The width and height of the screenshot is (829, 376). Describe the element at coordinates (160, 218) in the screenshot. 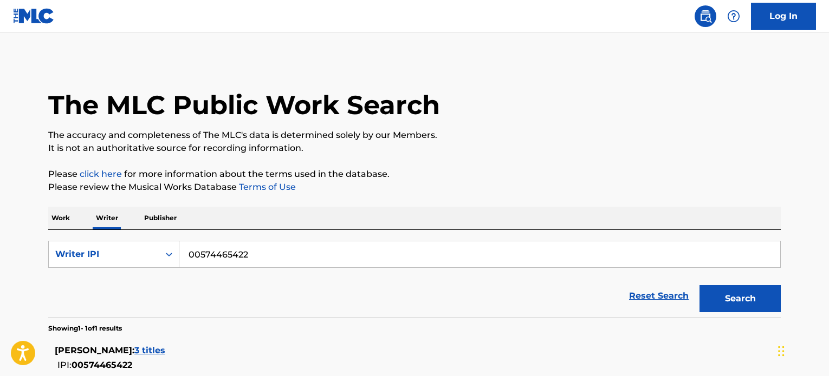

I see `p: Publisher` at that location.